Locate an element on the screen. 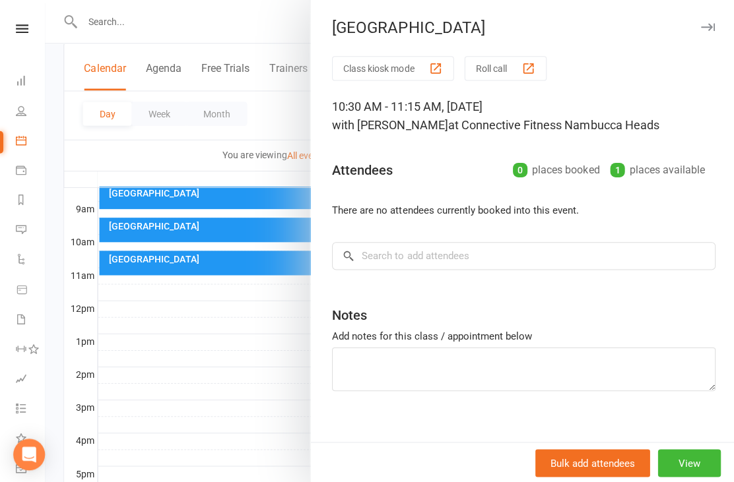 Image resolution: width=734 pixels, height=482 pixels. button: Bulk add attendees is located at coordinates (590, 462).